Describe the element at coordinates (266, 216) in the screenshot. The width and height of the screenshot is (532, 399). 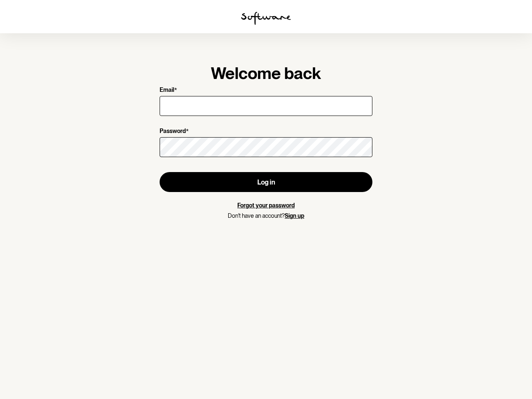
I see `p: Don't have an account?` at that location.